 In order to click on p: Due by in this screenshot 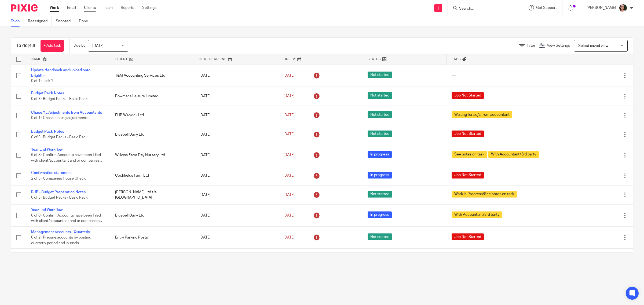, I will do `click(79, 45)`.